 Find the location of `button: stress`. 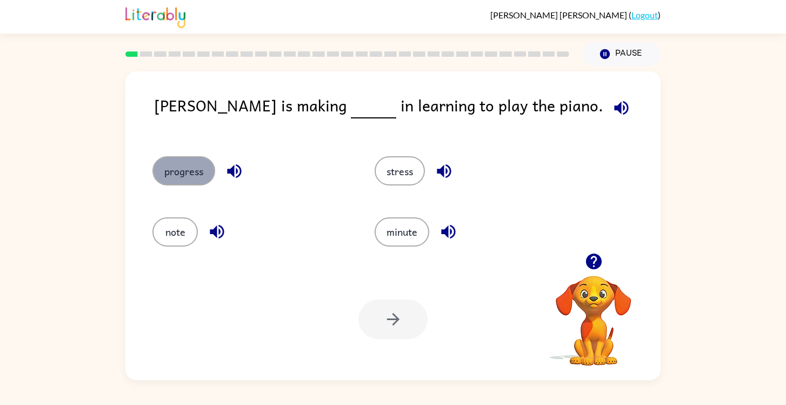

button: stress is located at coordinates (399, 171).